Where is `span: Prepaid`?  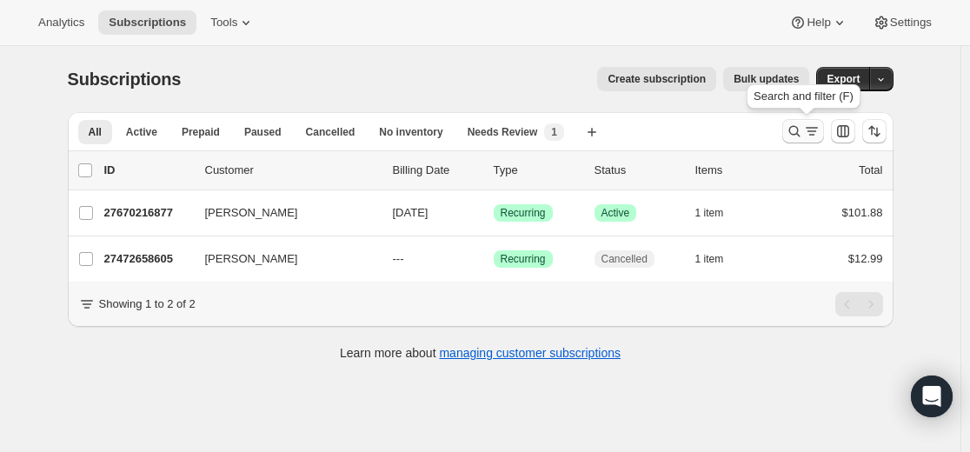 span: Prepaid is located at coordinates (201, 132).